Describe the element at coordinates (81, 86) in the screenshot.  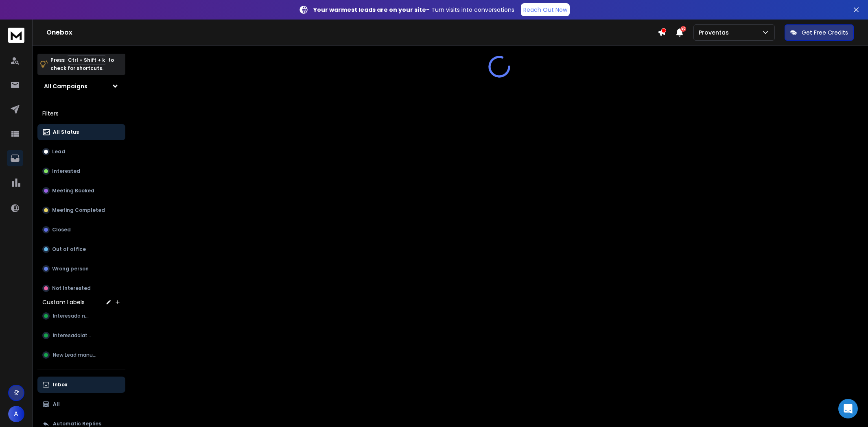
I see `button: All Campaigns` at that location.